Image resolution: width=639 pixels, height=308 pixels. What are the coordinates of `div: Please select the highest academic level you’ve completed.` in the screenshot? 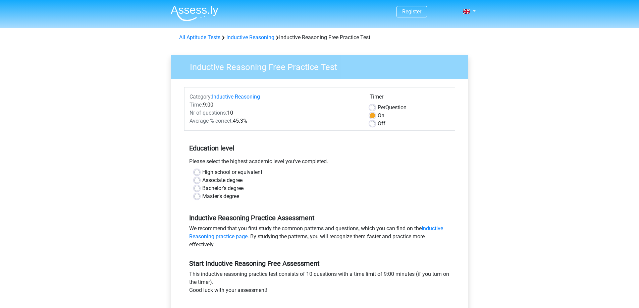 It's located at (320, 163).